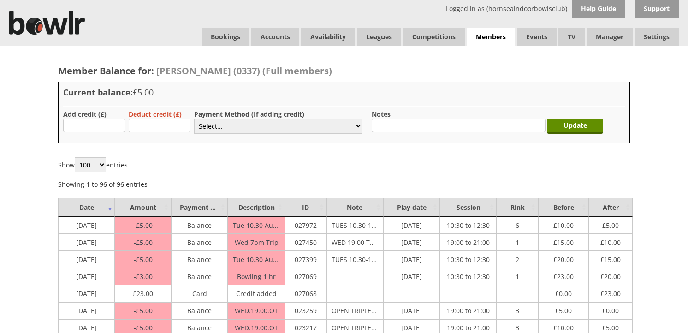 Image resolution: width=688 pixels, height=333 pixels. What do you see at coordinates (355, 310) in the screenshot?
I see `td: OPEN TRIPLES WED 19-00` at bounding box center [355, 310].